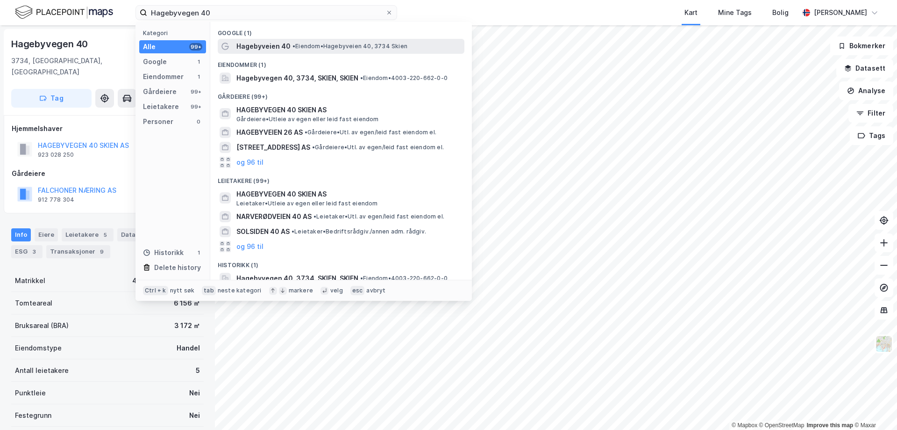  I want to click on div: Personer, so click(158, 122).